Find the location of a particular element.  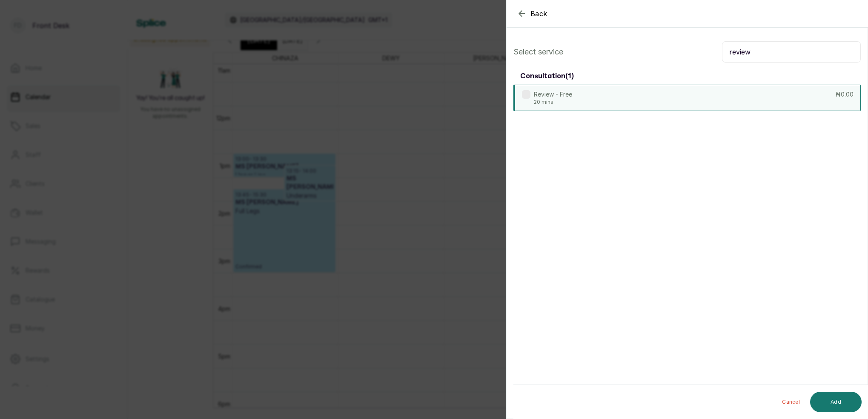

span: Back is located at coordinates (539, 13).